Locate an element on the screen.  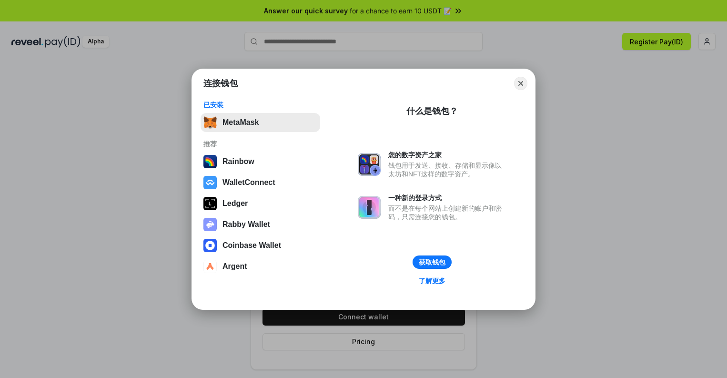
div: 获取钱包 is located at coordinates (432, 262).